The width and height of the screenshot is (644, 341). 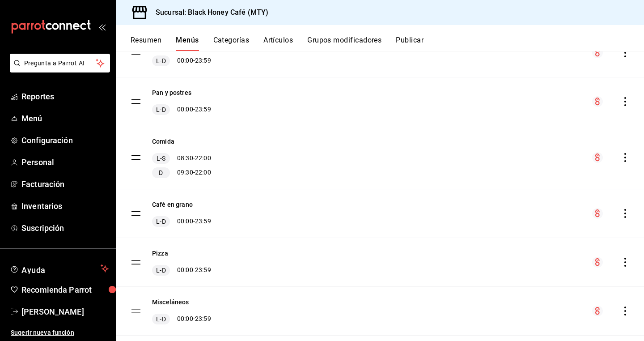 What do you see at coordinates (182, 173) in the screenshot?
I see `div: 09:30 - 22:00` at bounding box center [182, 173].